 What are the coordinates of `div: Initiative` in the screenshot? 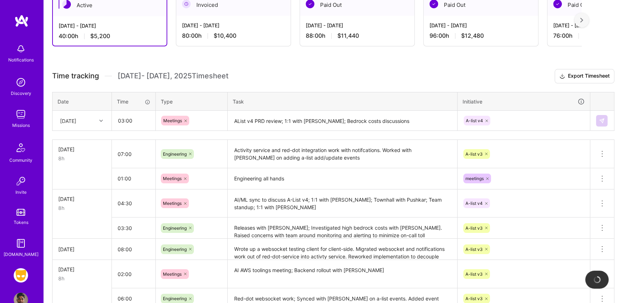 It's located at (523, 101).